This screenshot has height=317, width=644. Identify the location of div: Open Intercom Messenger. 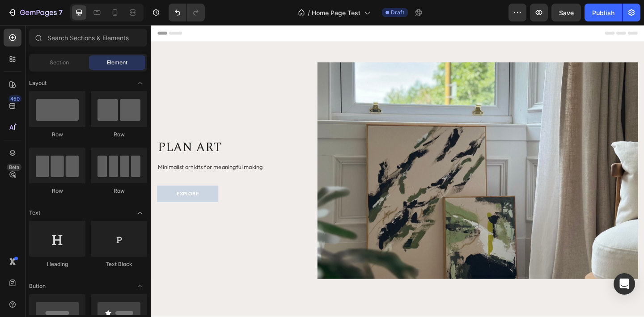
(624, 284).